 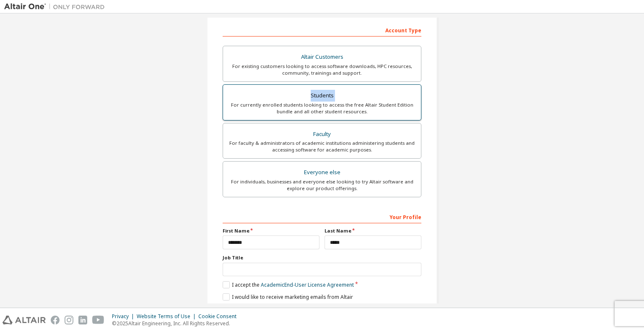 I want to click on div: Your Profile, so click(x=322, y=217).